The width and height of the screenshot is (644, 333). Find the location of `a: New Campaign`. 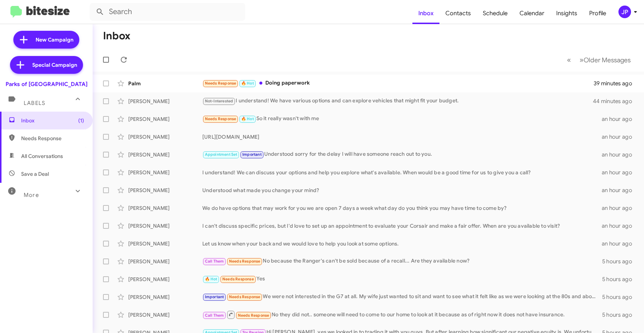

a: New Campaign is located at coordinates (46, 40).